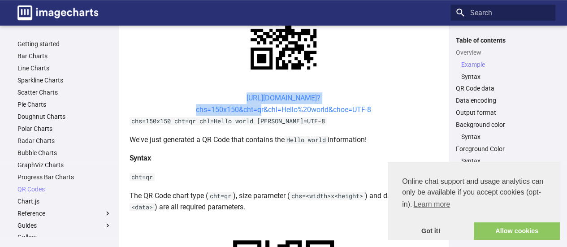 The width and height of the screenshot is (567, 247). I want to click on a: Radar Charts, so click(64, 141).